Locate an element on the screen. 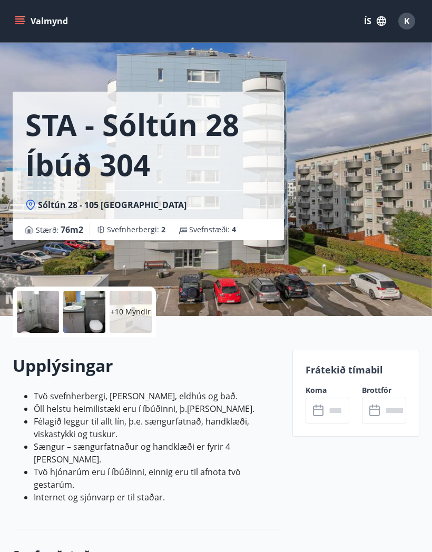  span: 76 m2 is located at coordinates (72, 230).